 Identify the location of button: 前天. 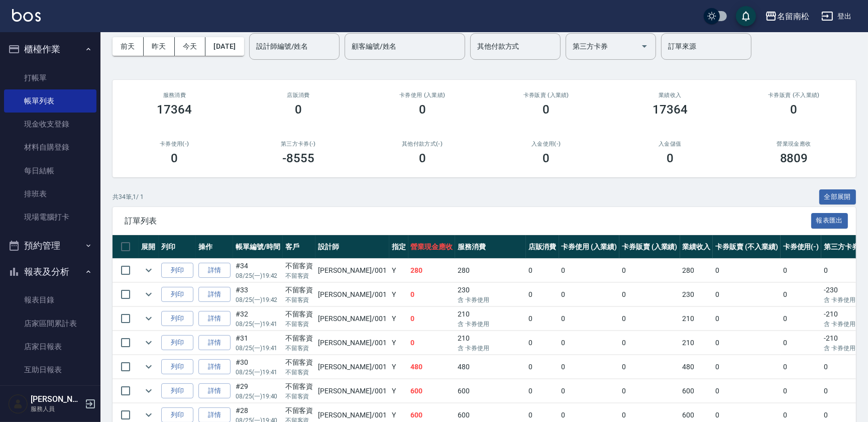
(128, 46).